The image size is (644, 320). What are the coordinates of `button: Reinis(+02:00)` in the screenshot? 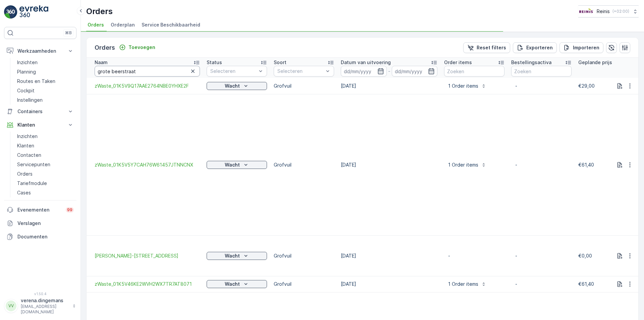 It's located at (609, 12).